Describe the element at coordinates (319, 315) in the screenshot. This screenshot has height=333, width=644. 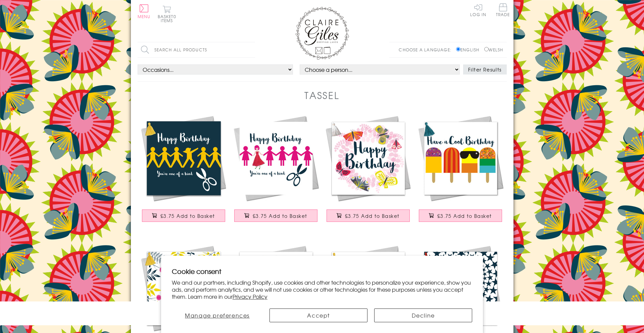
I see `button: Accept` at that location.